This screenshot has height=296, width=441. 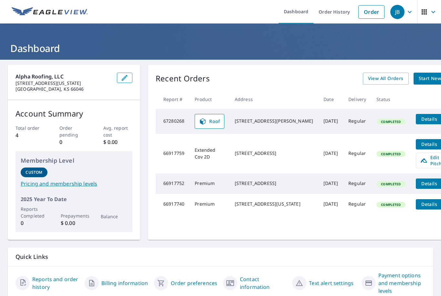 What do you see at coordinates (385, 78) in the screenshot?
I see `a: View All Orders` at bounding box center [385, 78].